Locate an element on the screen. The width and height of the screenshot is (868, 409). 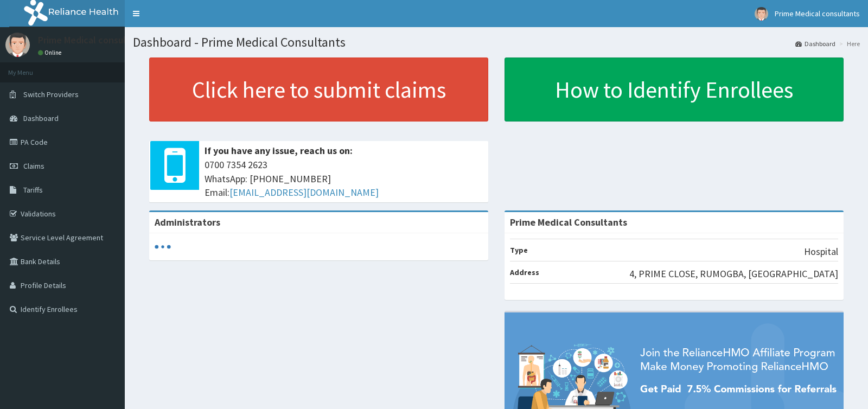
svg: audio-loading is located at coordinates (163, 247).